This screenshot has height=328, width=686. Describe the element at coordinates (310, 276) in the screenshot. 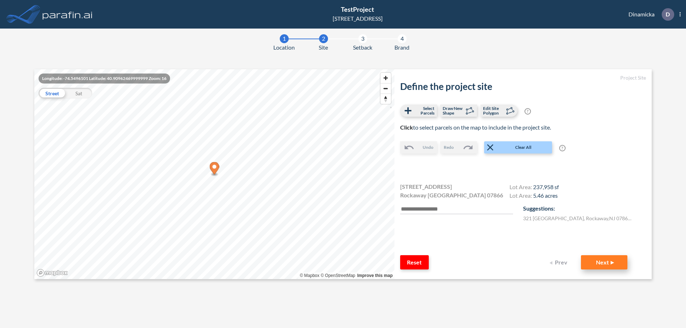

I see `a: Mapbox` at that location.